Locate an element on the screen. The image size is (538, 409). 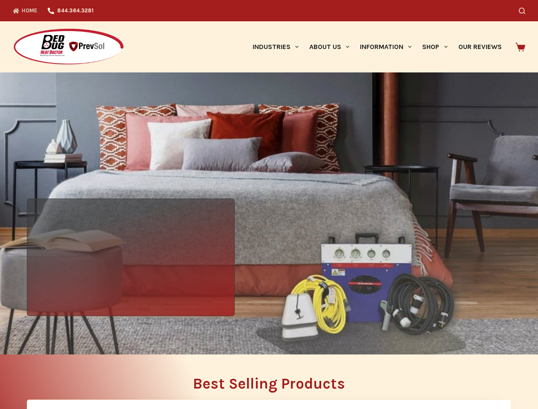
img: Prevsol/Bed Bug Heat Doctor is located at coordinates (69, 47).